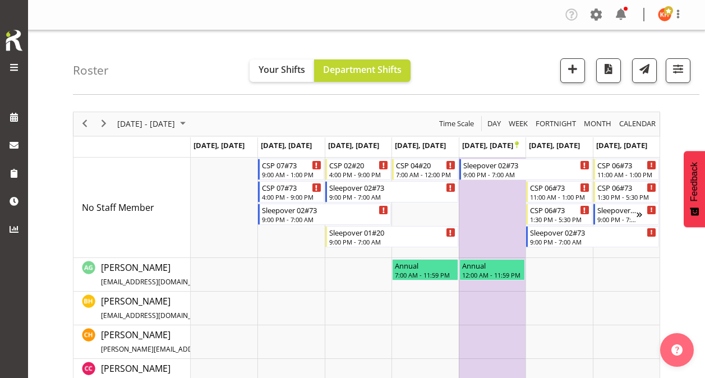 This screenshot has height=378, width=705. Describe the element at coordinates (132, 342) in the screenshot. I see `td: Christopher Hill resource` at that location.